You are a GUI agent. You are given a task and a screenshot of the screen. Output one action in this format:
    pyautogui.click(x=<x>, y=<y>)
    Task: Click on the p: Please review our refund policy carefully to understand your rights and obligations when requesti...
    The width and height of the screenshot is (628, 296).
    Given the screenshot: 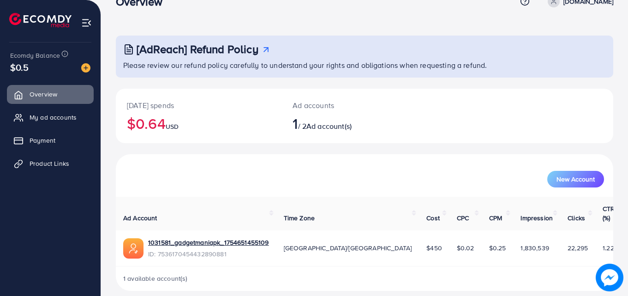 What is the action you would take?
    pyautogui.click(x=365, y=65)
    